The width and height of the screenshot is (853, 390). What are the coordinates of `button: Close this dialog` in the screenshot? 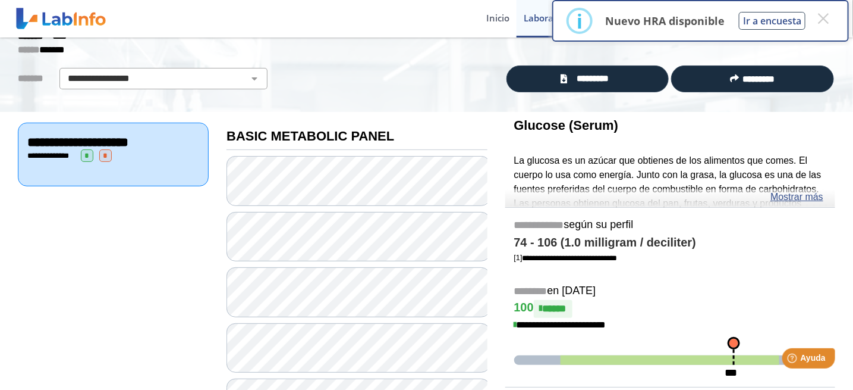 It's located at (824, 18).